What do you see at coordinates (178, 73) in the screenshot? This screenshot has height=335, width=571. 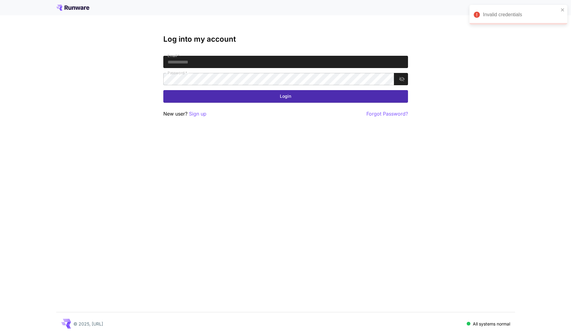 I see `label: Password` at bounding box center [178, 73].